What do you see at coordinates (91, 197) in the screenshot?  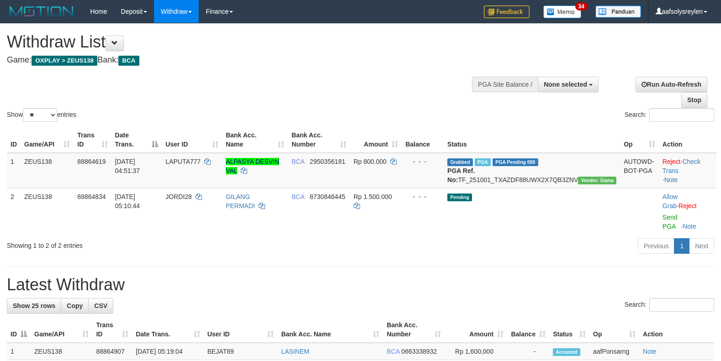 I see `span: 88864834` at bounding box center [91, 197].